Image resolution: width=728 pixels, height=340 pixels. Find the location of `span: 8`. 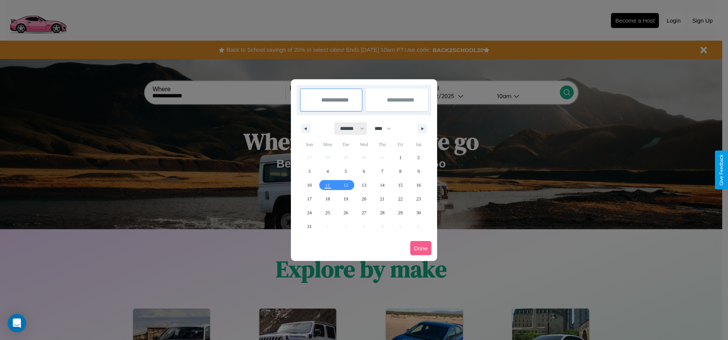

span: 8 is located at coordinates (400, 172).